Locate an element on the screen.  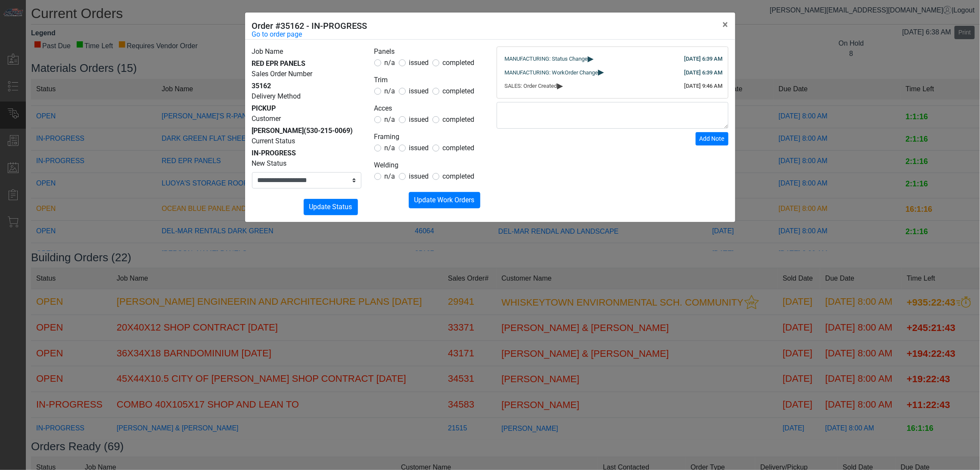
label: Sales Order Number is located at coordinates (282, 74).